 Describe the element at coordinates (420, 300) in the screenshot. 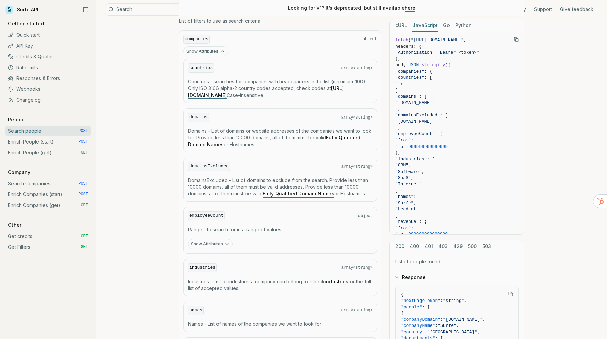

I see `span: "nextPageToken"` at that location.